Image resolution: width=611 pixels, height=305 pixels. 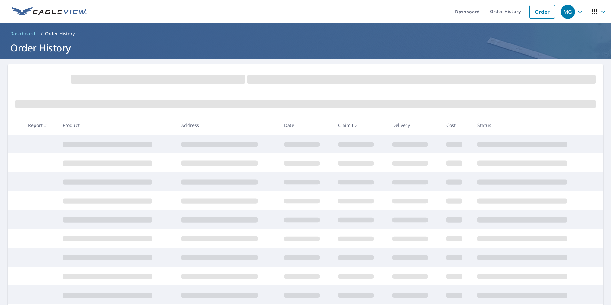 I want to click on th: Status, so click(x=531, y=125).